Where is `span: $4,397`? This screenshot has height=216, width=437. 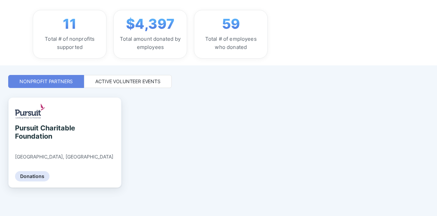
span: $4,397 is located at coordinates (150, 24).